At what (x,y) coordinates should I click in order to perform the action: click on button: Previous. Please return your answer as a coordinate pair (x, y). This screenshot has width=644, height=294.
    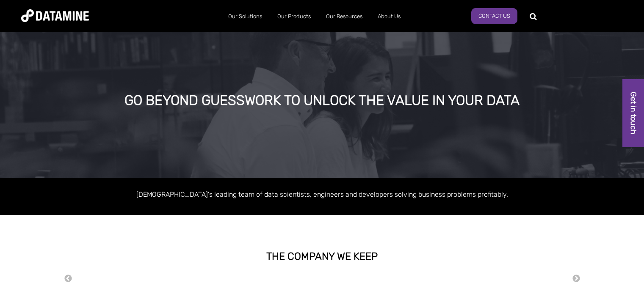
    Looking at the image, I should click on (68, 279).